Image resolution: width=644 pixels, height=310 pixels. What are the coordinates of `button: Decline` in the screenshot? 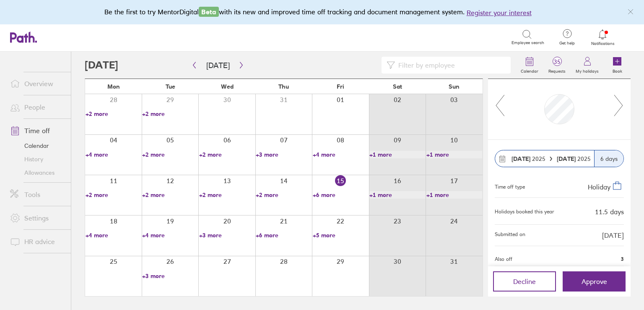 It's located at (525, 281).